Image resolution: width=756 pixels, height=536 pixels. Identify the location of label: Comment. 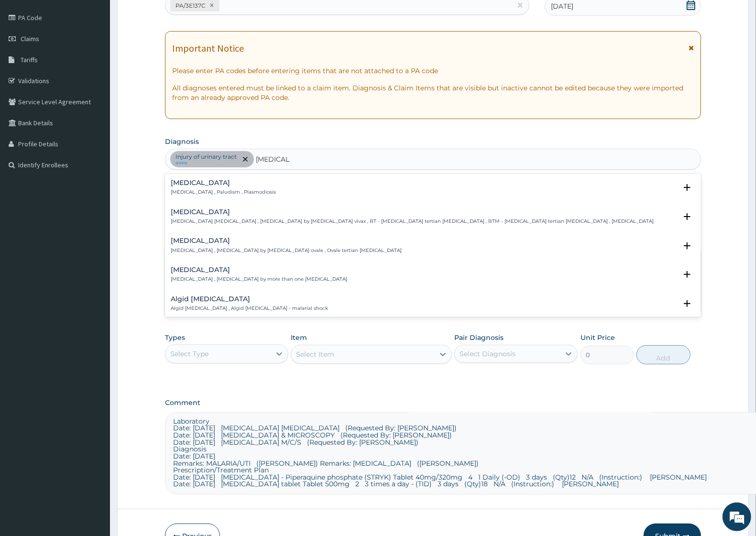
(433, 402).